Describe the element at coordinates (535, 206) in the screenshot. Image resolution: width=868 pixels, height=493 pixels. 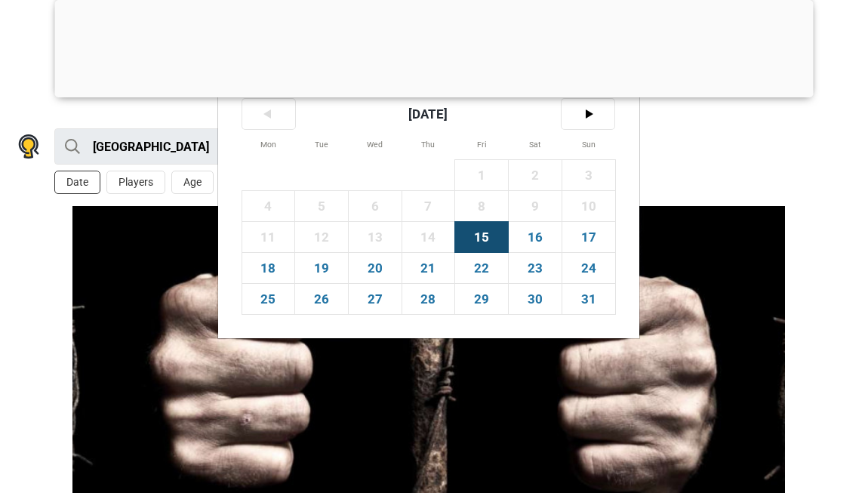
I see `span: 9` at that location.